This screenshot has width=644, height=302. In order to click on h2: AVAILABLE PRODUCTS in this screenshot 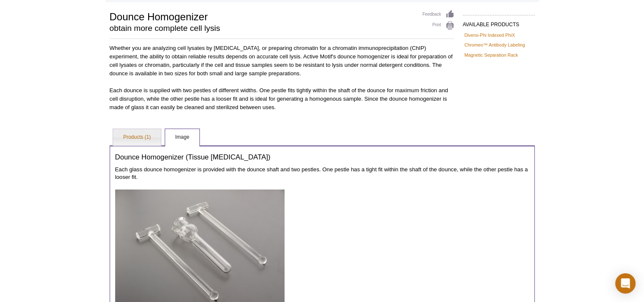, I will do `click(498, 22)`.